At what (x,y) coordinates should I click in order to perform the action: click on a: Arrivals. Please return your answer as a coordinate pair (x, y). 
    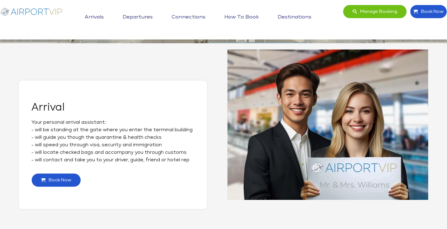
    Looking at the image, I should click on (94, 17).